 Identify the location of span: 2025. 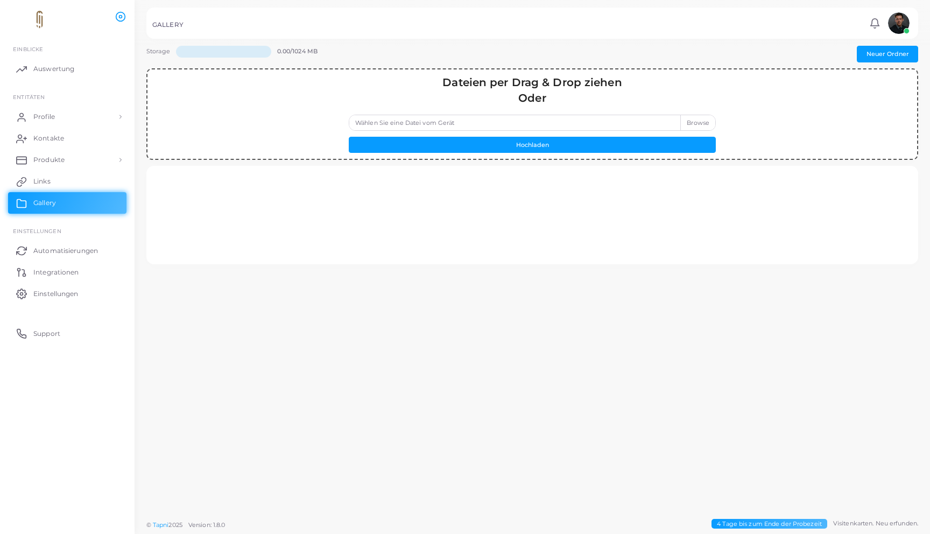
(175, 525).